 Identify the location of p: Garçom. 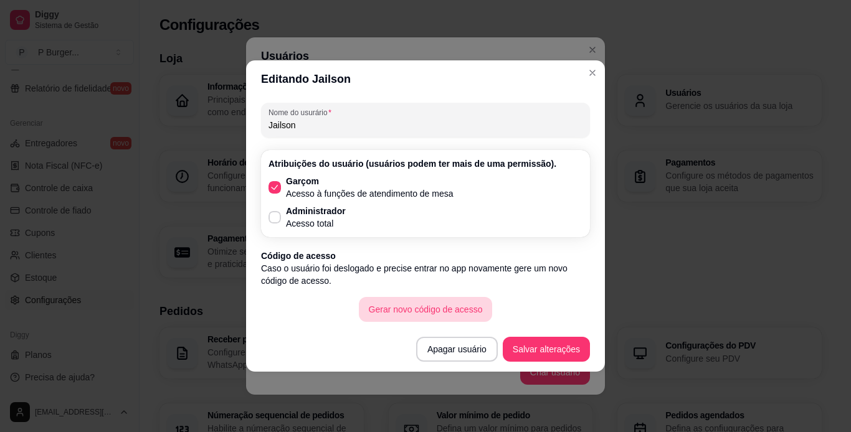
(369, 181).